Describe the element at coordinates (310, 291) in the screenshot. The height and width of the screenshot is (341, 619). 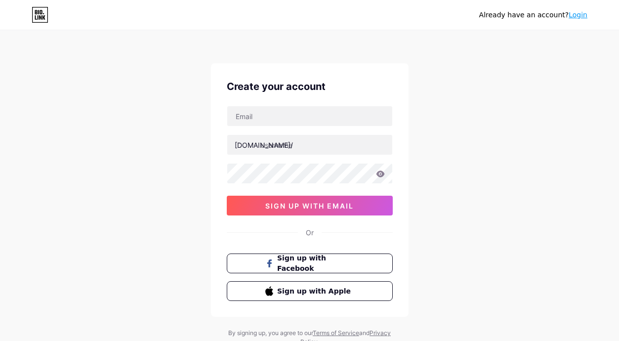
I see `button: Sign up with Apple` at that location.